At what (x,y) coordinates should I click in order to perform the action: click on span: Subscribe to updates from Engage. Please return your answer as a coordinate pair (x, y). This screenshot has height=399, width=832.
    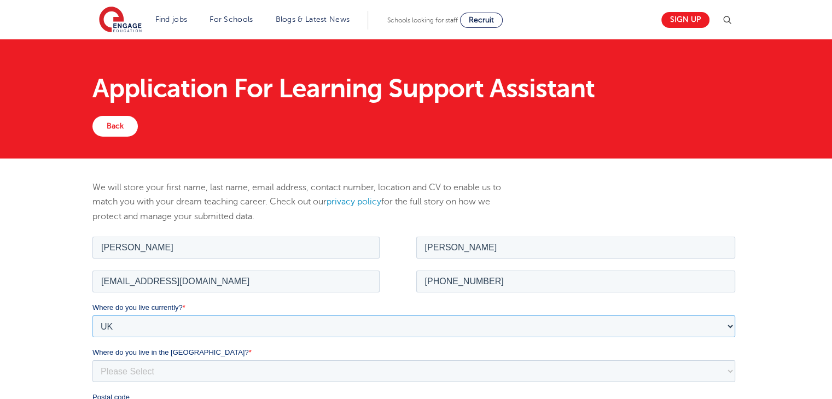
    Looking at the image, I should click on (67, 380).